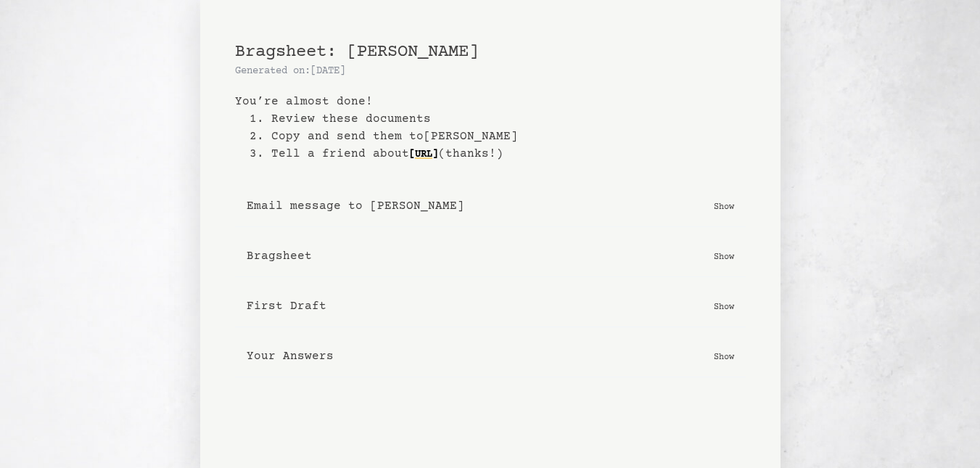 The height and width of the screenshot is (468, 980). What do you see at coordinates (498, 119) in the screenshot?
I see `li: 1. Review these documents` at bounding box center [498, 119].